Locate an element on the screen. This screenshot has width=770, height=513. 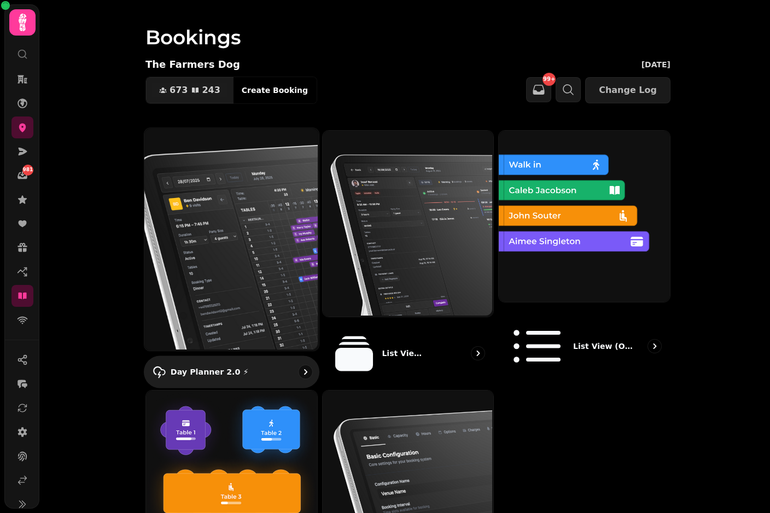
img: List View 2.0 ⚡ (New) is located at coordinates (407, 223).